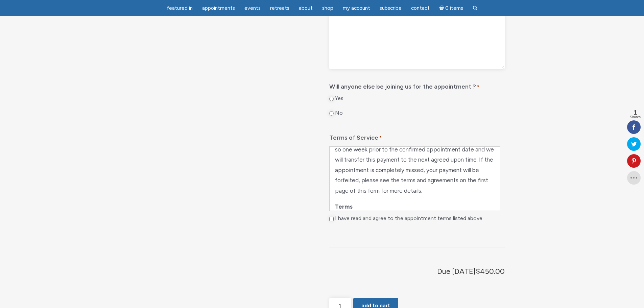 This screenshot has height=308, width=644. What do you see at coordinates (417, 136) in the screenshot?
I see `legend: Terms of Service` at bounding box center [417, 136].